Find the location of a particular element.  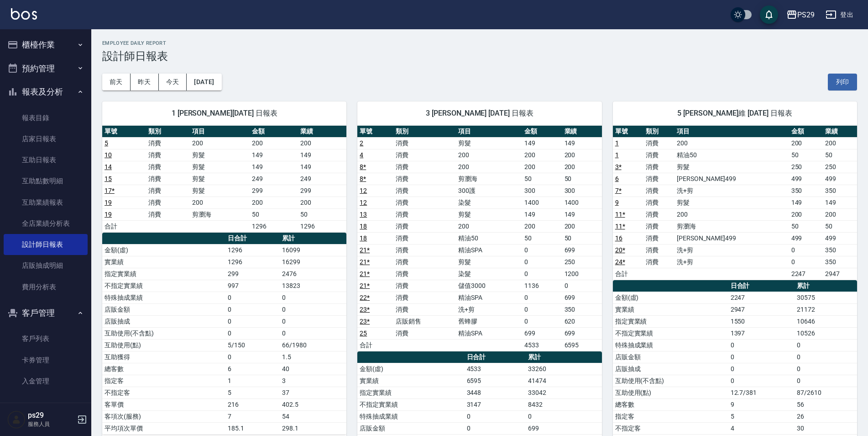

a: 19 is located at coordinates (108, 202).